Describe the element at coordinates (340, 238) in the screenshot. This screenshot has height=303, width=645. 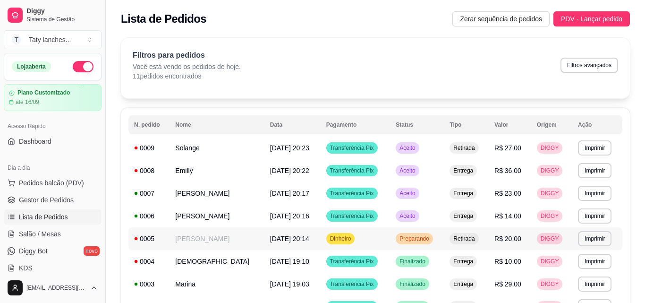
I see `span: Dinheiro` at that location.